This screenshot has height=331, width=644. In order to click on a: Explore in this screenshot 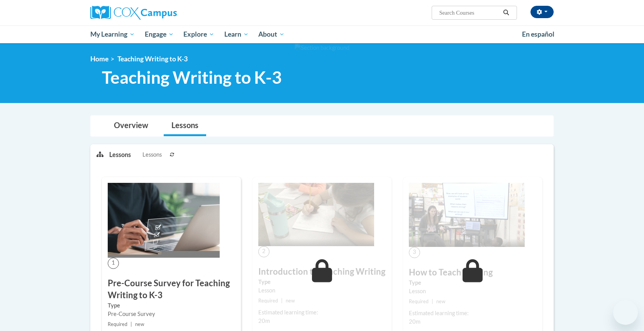, I will do `click(199, 34)`.